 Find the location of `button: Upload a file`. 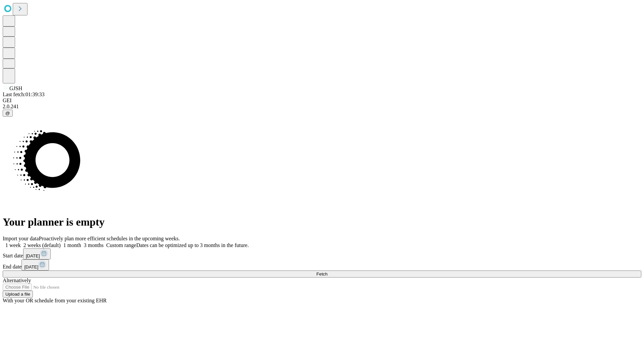

button: Upload a file is located at coordinates (18, 294).